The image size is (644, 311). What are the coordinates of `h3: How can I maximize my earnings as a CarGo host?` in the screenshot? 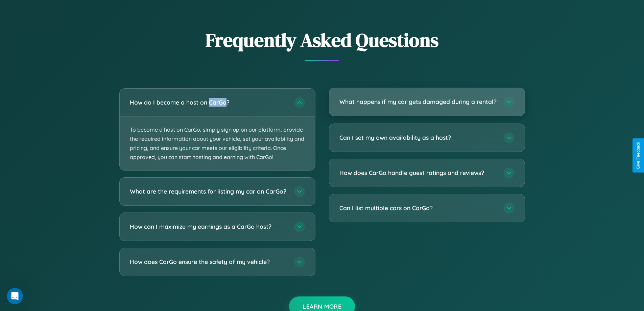 It's located at (208, 227).